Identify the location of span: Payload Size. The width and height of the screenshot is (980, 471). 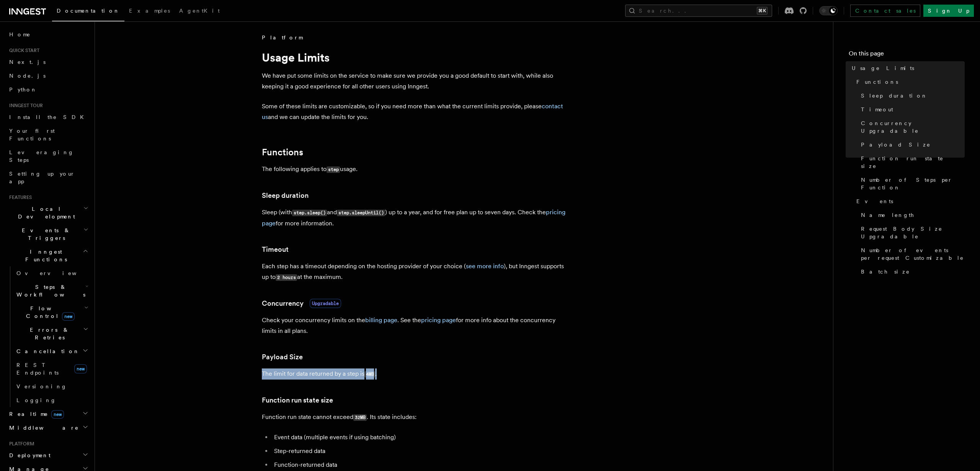
(896, 145).